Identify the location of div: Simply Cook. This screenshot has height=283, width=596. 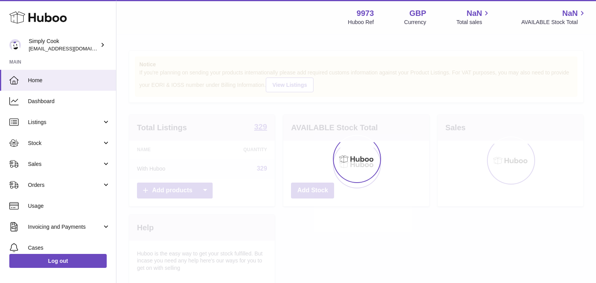
(64, 45).